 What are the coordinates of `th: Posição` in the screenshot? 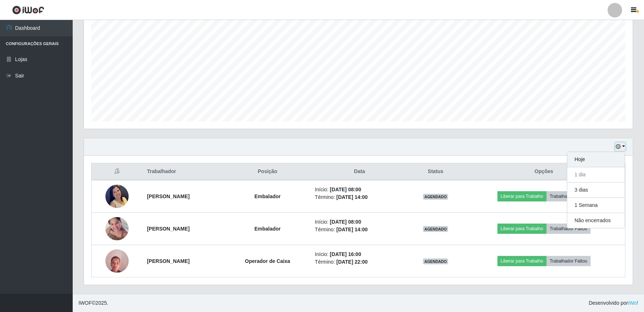 It's located at (267, 172).